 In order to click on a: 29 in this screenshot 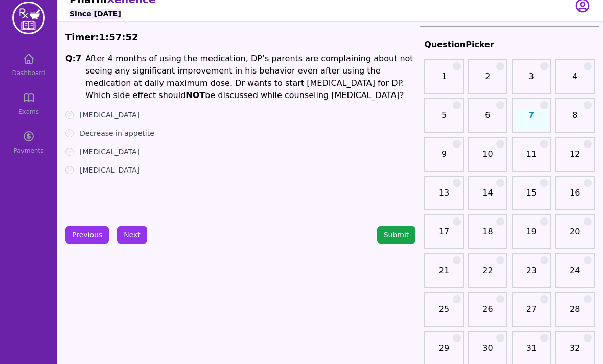, I will do `click(444, 352)`.